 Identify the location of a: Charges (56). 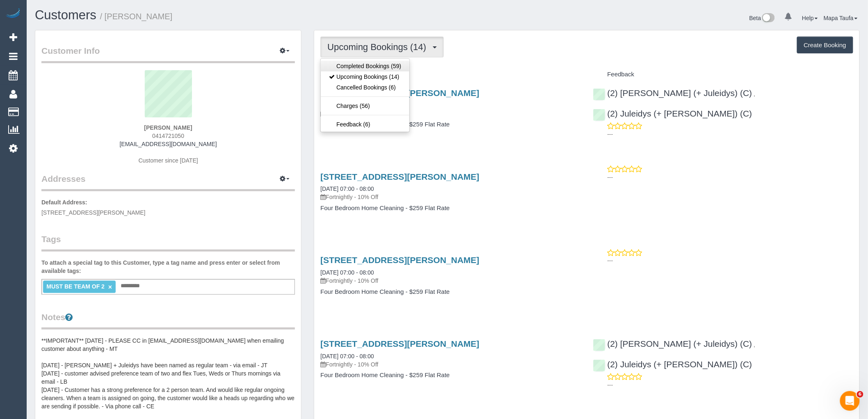
(365, 106).